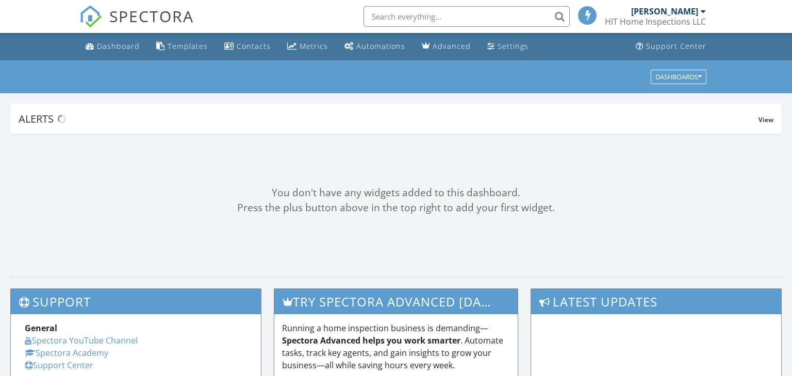 The width and height of the screenshot is (792, 376). I want to click on div: You don't have any widgets added to this dashboard., so click(396, 193).